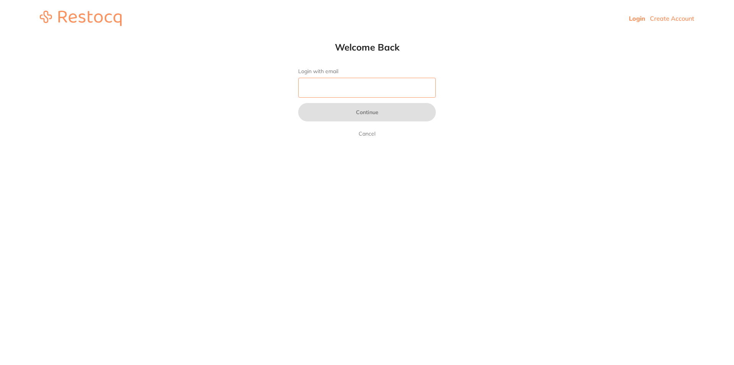  I want to click on a: Cancel, so click(367, 133).